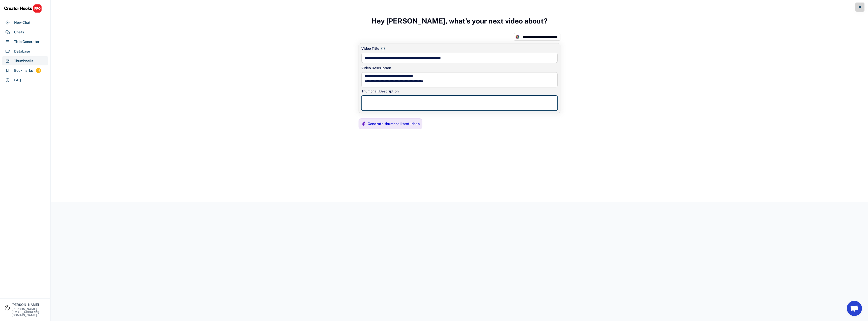 The height and width of the screenshot is (321, 868). I want to click on div: Generate thumbnail text ideas, so click(394, 124).